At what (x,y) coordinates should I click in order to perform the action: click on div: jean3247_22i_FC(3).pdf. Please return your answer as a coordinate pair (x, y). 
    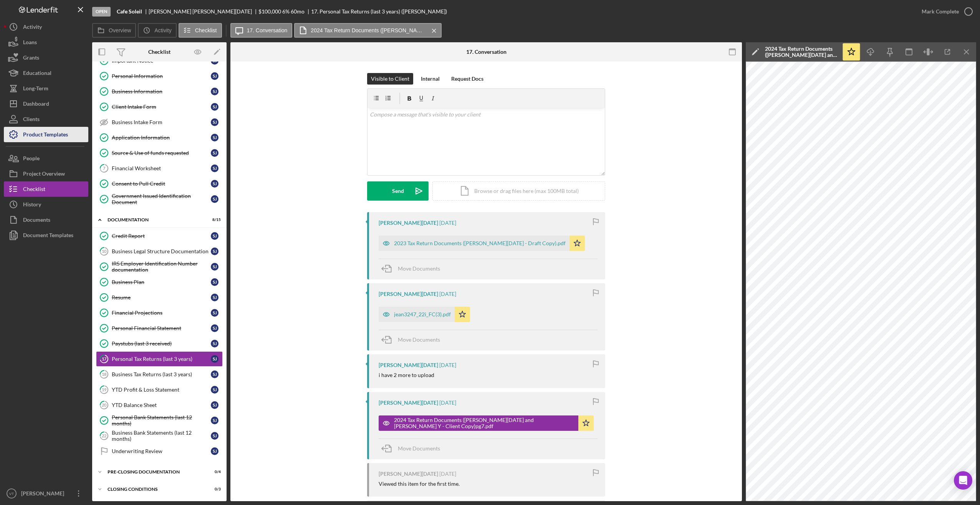
    Looking at the image, I should click on (422, 314).